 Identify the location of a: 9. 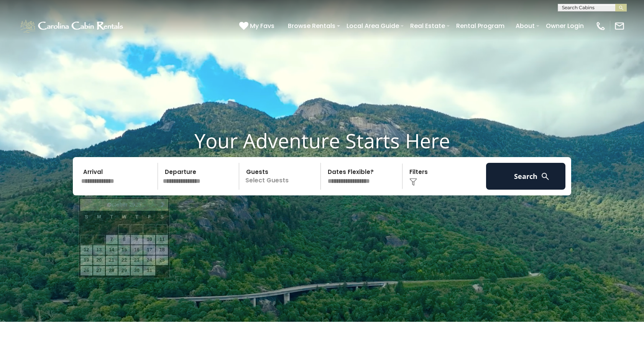
(137, 240).